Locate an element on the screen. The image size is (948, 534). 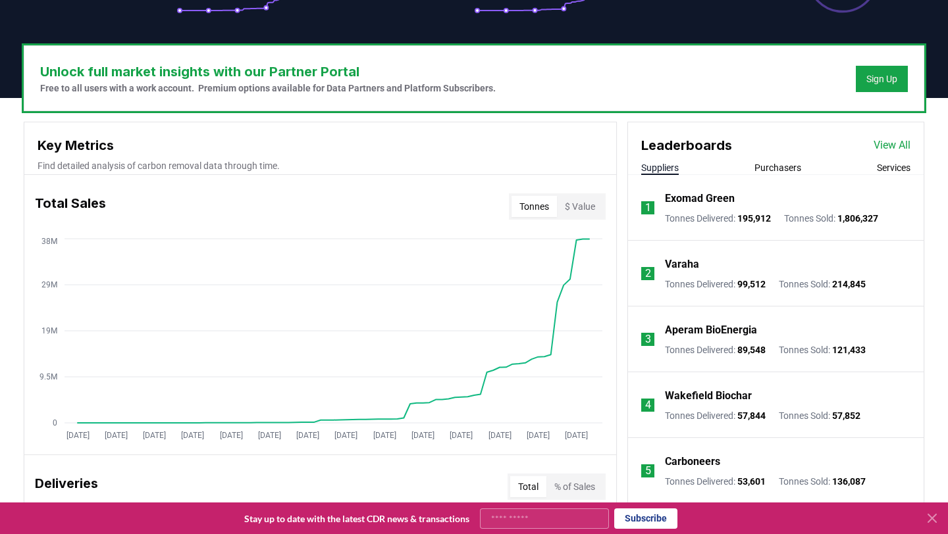
p: Varaha is located at coordinates (682, 265).